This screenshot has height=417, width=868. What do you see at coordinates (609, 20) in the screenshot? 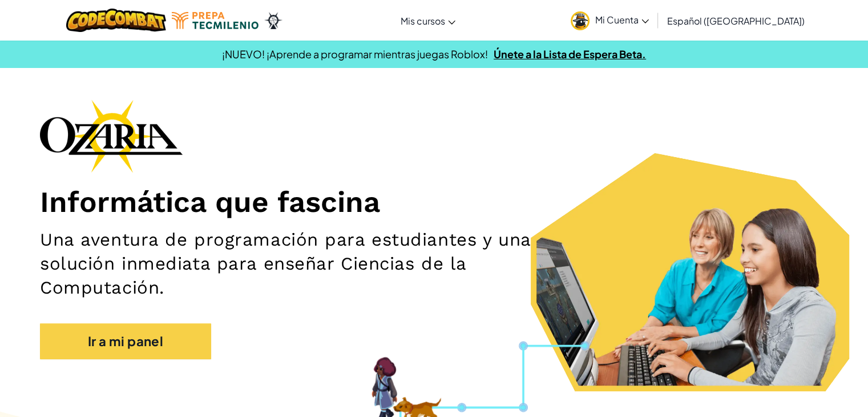
I see `a: Mi Cuenta` at bounding box center [609, 20].